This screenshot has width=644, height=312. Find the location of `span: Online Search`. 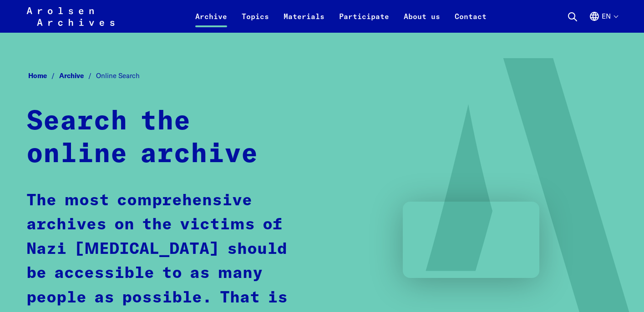

span: Online Search is located at coordinates (118, 75).